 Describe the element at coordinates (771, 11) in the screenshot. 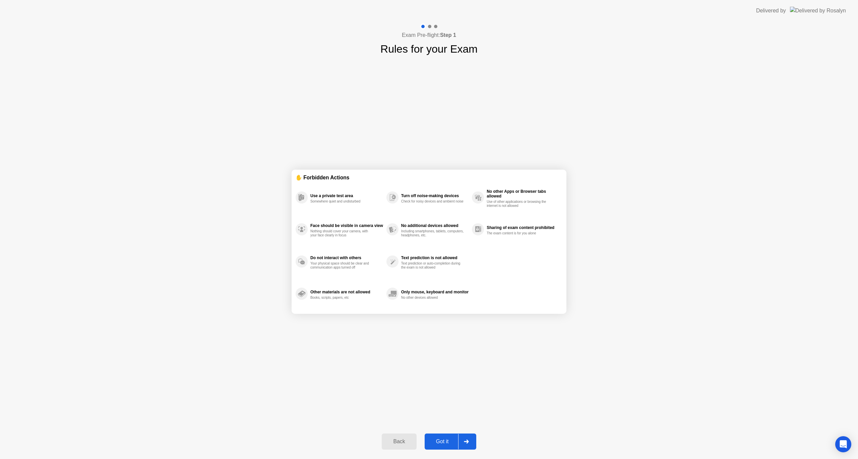

I see `div: Delivered by` at that location.